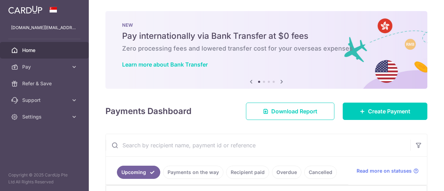  I want to click on p: NEW, so click(266, 25).